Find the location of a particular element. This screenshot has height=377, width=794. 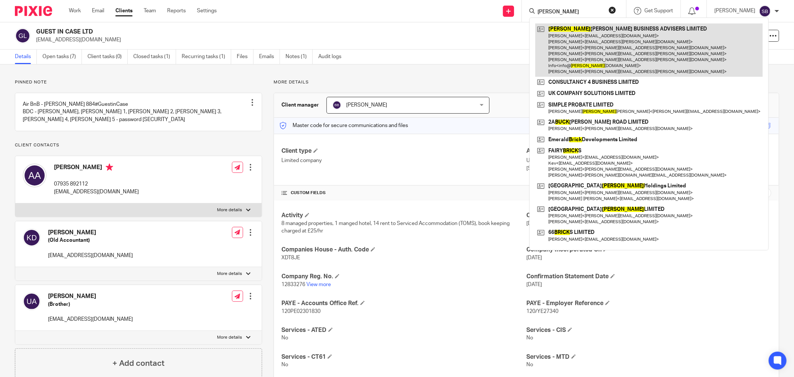

span: 12833276 is located at coordinates (293, 284).